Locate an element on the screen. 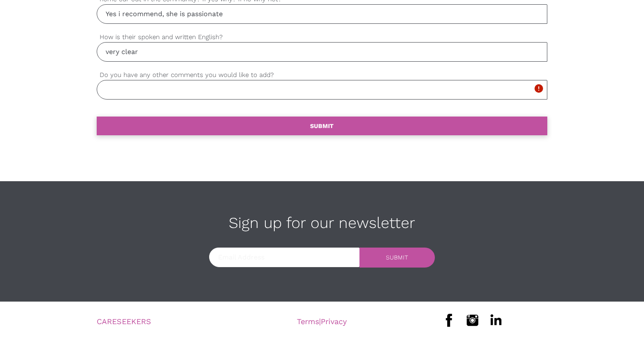 The height and width of the screenshot is (342, 644). label: How is their spoken and written English? is located at coordinates (322, 37).